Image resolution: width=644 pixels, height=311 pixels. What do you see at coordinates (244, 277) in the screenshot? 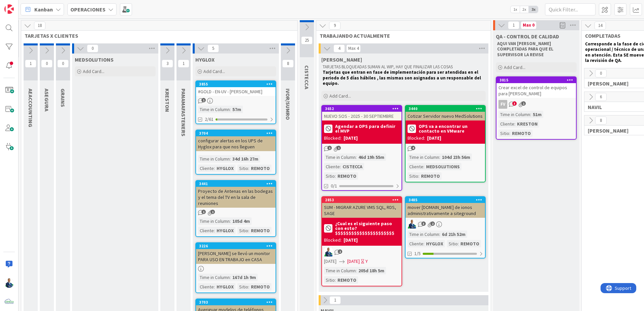
I see `div: 167d 1h 9m` at bounding box center [244, 277].